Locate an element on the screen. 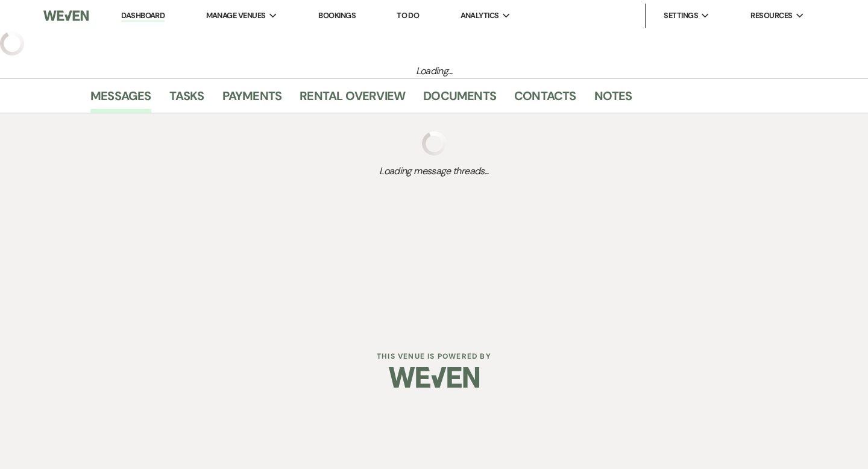 The width and height of the screenshot is (868, 469). span: Analytics is located at coordinates (480, 15).